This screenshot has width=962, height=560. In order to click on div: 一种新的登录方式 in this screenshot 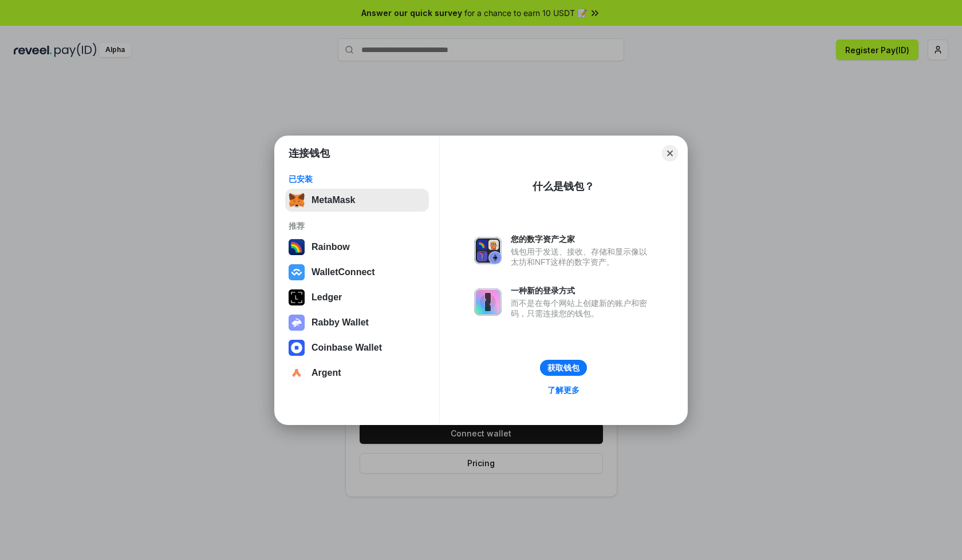, I will do `click(582, 290)`.